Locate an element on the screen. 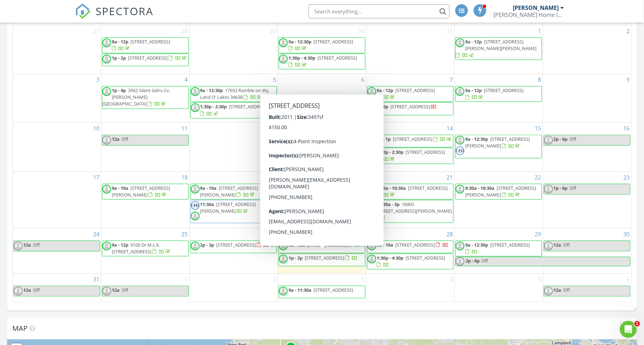 The image size is (644, 345). a: Go to August 6, 2025 is located at coordinates (363, 80).